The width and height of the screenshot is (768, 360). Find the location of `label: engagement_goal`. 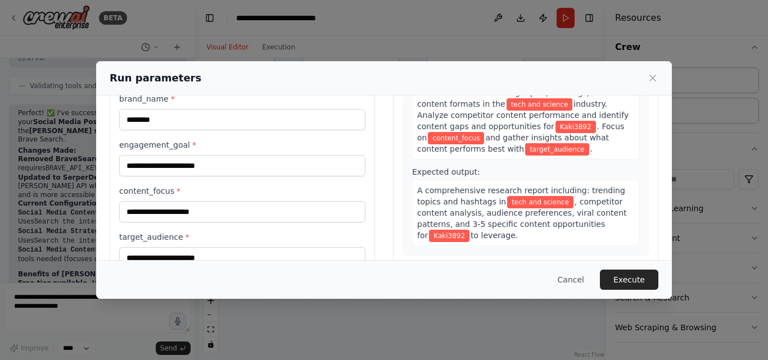

label: engagement_goal is located at coordinates (242, 145).